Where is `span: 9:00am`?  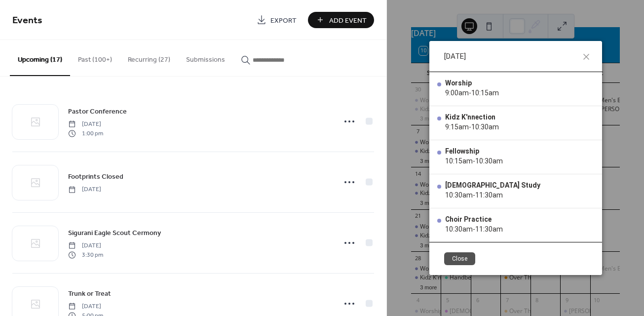
span: 9:00am is located at coordinates (457, 93).